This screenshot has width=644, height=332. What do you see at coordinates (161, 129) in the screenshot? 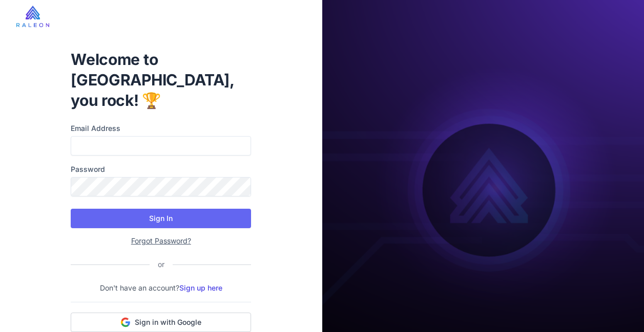
I see `label: Email Address` at bounding box center [161, 129].